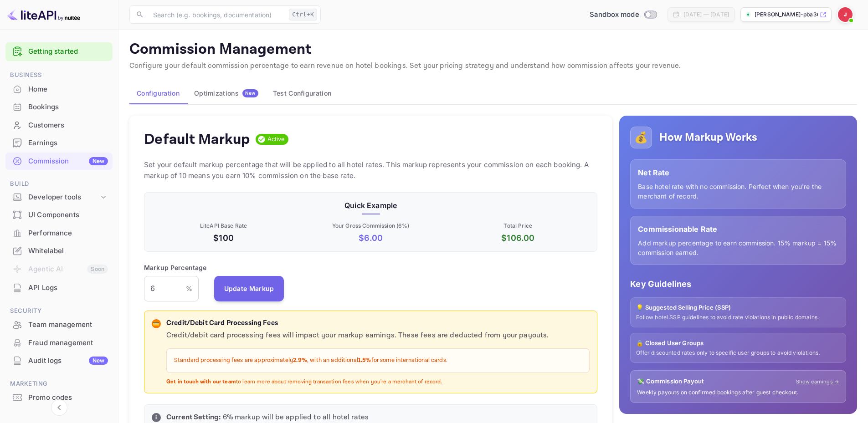 Image resolution: width=868 pixels, height=423 pixels. I want to click on div: Optimizations, so click(226, 94).